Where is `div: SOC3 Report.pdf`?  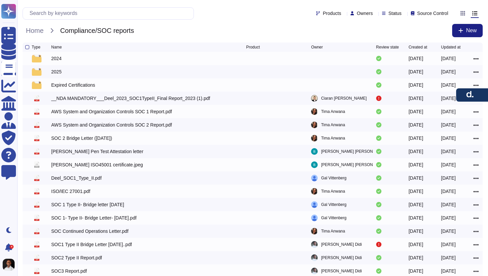
div: SOC3 Report.pdf is located at coordinates (69, 271).